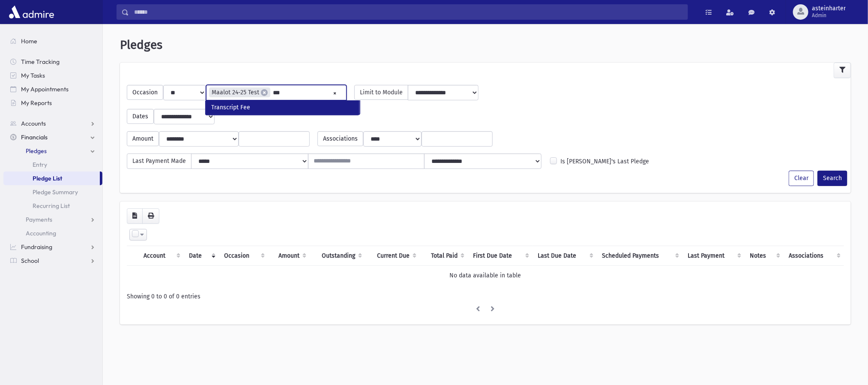 The height and width of the screenshot is (385, 868). I want to click on button: CSV, so click(134, 216).